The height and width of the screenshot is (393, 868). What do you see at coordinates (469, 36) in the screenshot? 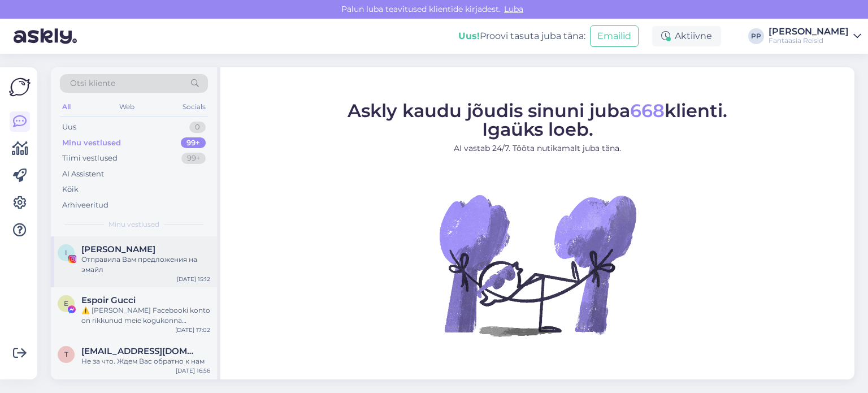
I see `b: Uus!` at bounding box center [469, 36].